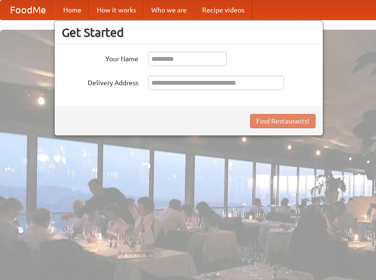 This screenshot has height=280, width=376. Describe the element at coordinates (223, 10) in the screenshot. I see `a: Recipe videos` at that location.